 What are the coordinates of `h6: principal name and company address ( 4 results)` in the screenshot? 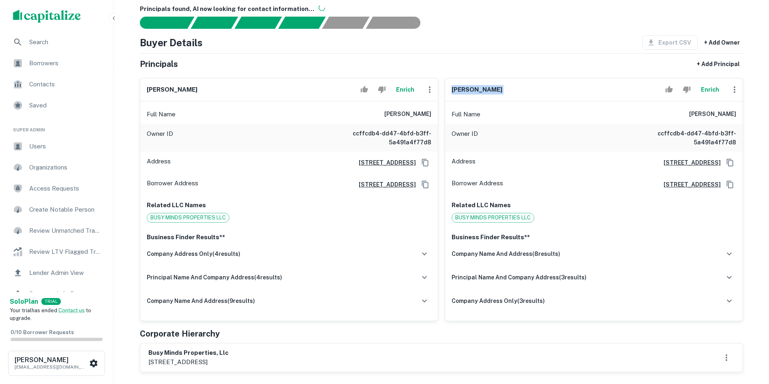 It's located at (215, 277).